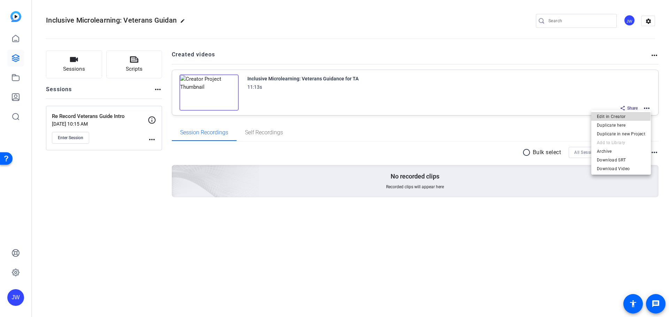 The image size is (669, 317). Describe the element at coordinates (621, 134) in the screenshot. I see `span: Duplicate in new Project` at that location.